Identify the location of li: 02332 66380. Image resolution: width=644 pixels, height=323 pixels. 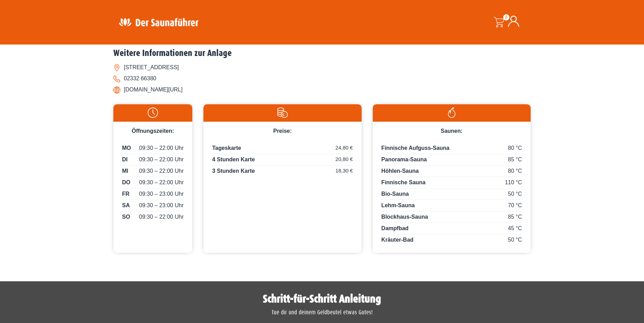
(322, 79).